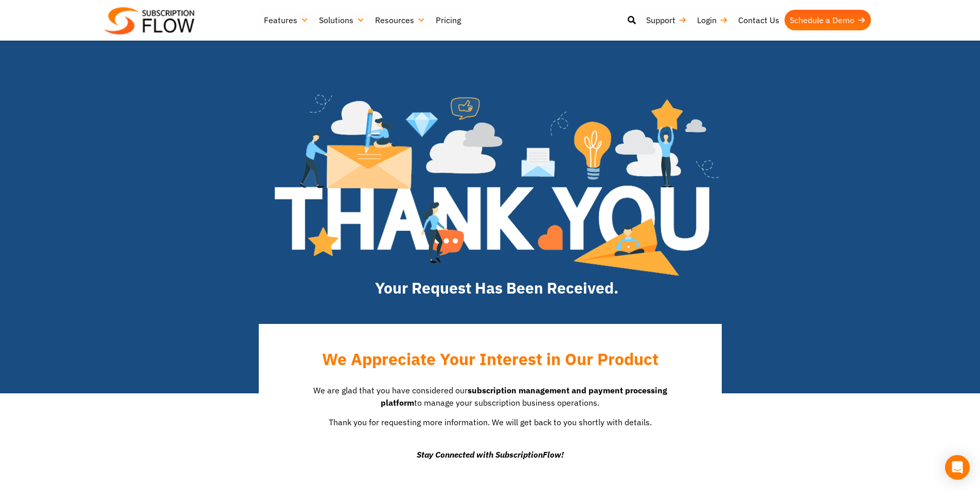  I want to click on a: Login, so click(712, 20).